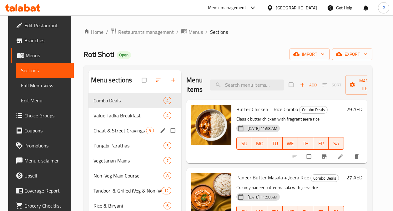 This screenshot has width=393, height=211. What do you see at coordinates (142, 32) in the screenshot?
I see `a: Restaurants management` at bounding box center [142, 32].